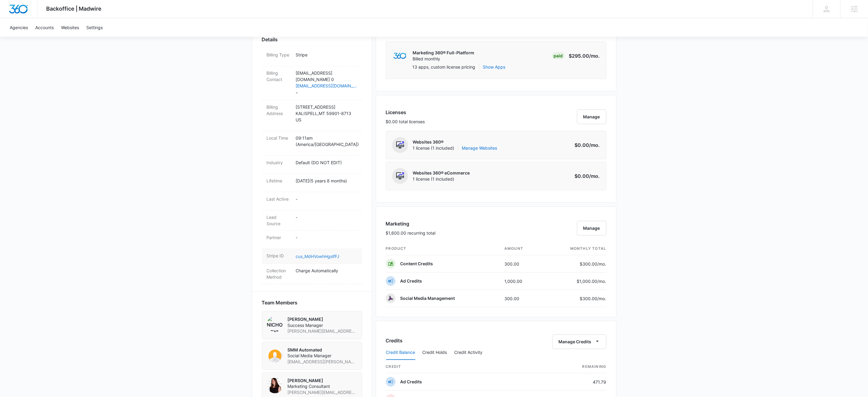 This screenshot has width=868, height=397. What do you see at coordinates (322, 387) in the screenshot?
I see `span: Marketing Consultant` at bounding box center [322, 387].